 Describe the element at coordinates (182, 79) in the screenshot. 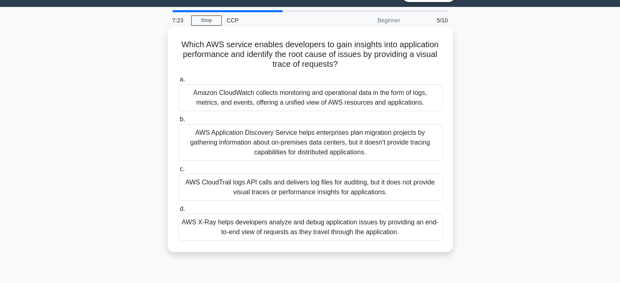

I see `span: a.` at that location.